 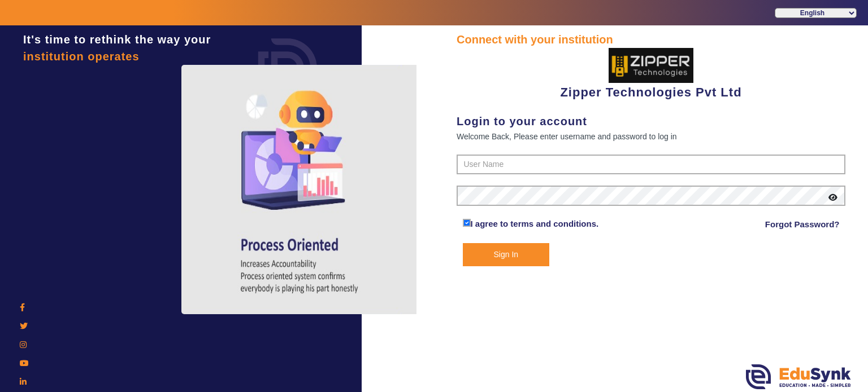 I want to click on button: Sign In, so click(x=506, y=255).